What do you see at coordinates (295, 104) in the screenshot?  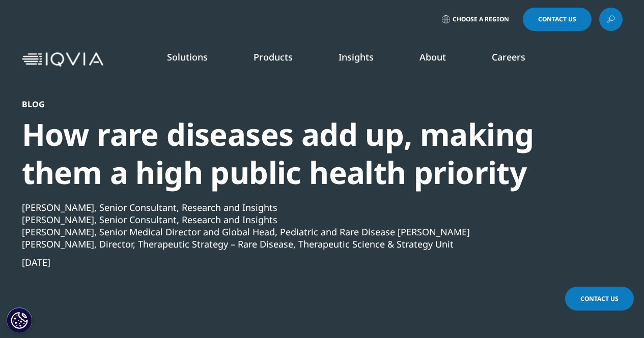 I see `div: Blog` at bounding box center [295, 104].